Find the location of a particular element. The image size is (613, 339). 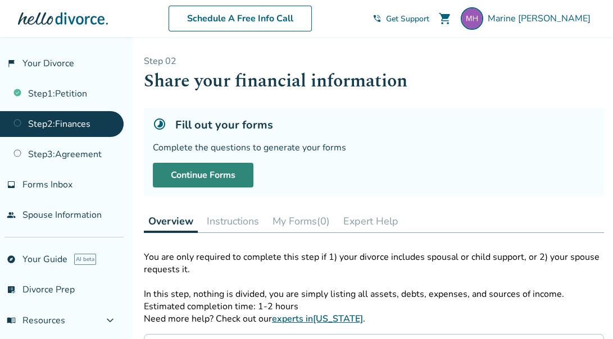

p: In this step, nothing is divided, you are simply listing all assets, debts, expenses, and sources... is located at coordinates (373, 288).